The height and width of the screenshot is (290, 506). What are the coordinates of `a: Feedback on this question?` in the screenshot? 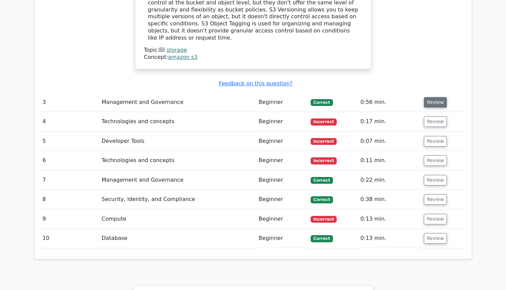 It's located at (256, 83).